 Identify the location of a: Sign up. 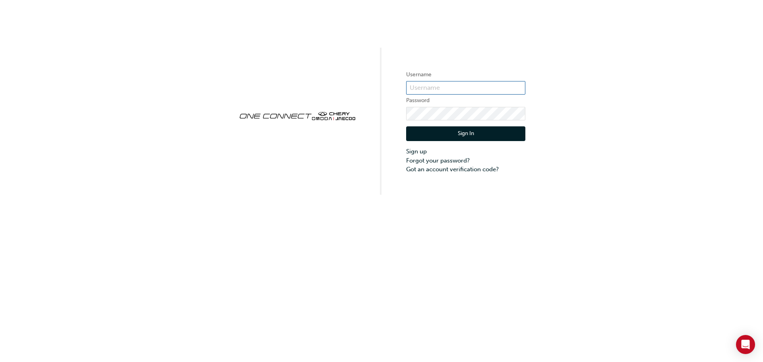
(466, 151).